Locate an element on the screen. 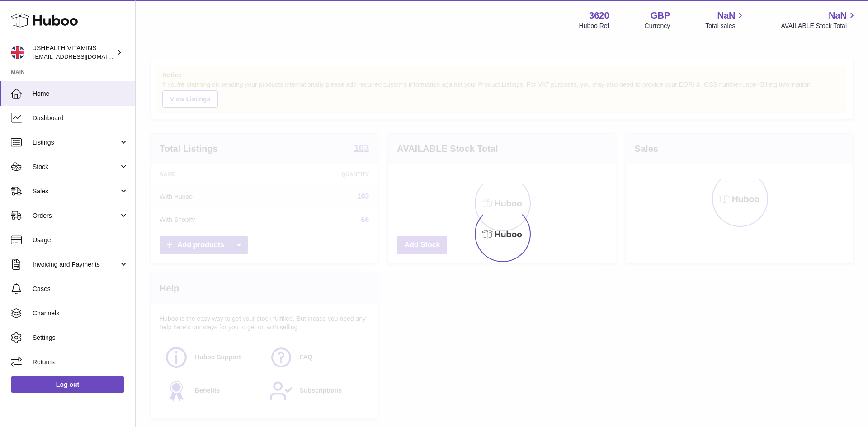  span: Returns is located at coordinates (80, 362).